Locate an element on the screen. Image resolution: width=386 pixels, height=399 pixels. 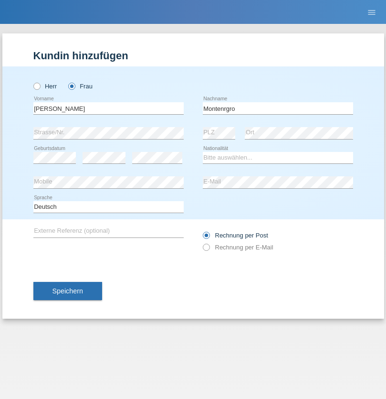
input: Herr is located at coordinates (36, 86).